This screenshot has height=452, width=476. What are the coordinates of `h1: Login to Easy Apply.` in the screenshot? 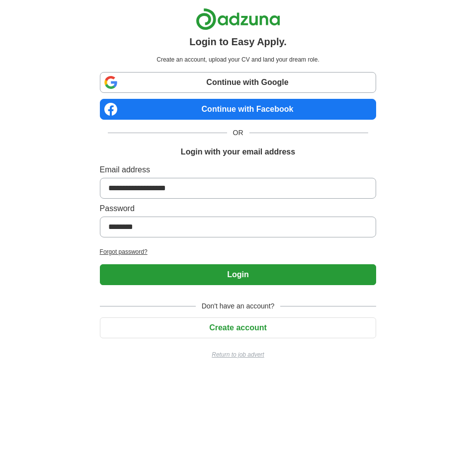 It's located at (238, 42).